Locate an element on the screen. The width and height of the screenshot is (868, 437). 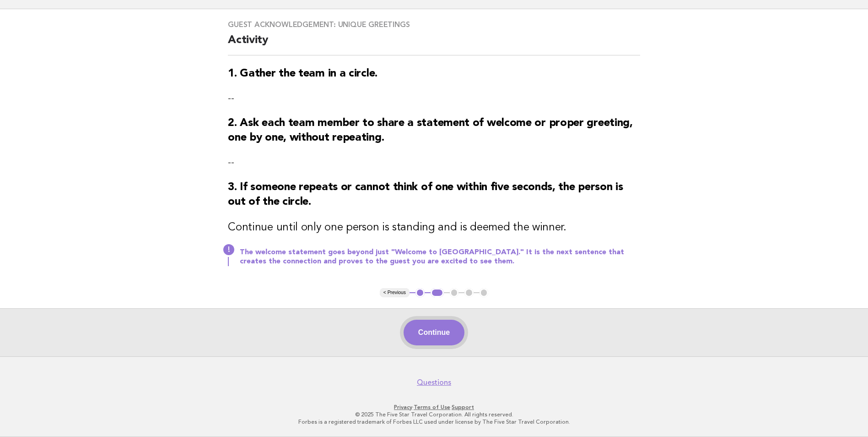
h3: Continue until only one person is standing and is deemed the winner. is located at coordinates (434, 228).